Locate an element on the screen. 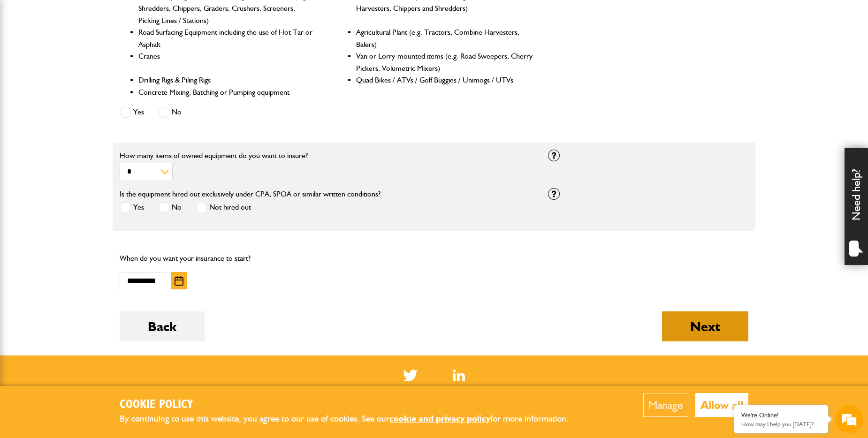 The image size is (868, 438). textarea: Type your message and hit 'Enter' is located at coordinates (91, 225).